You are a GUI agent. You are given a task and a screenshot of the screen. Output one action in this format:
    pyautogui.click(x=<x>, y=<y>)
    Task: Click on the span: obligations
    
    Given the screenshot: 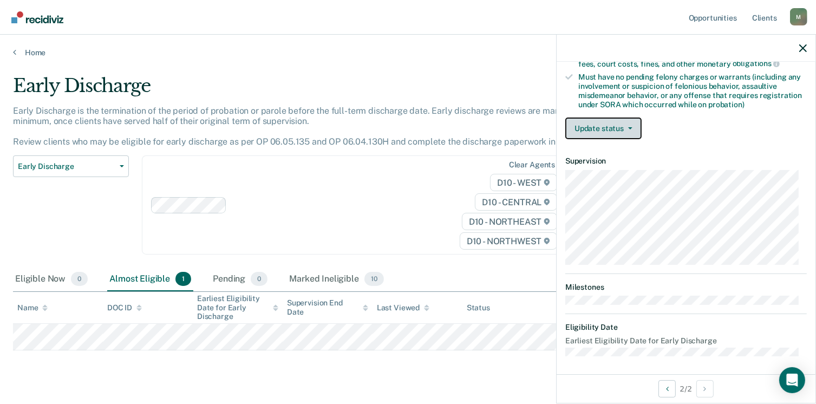 What is the action you would take?
    pyautogui.click(x=756, y=63)
    